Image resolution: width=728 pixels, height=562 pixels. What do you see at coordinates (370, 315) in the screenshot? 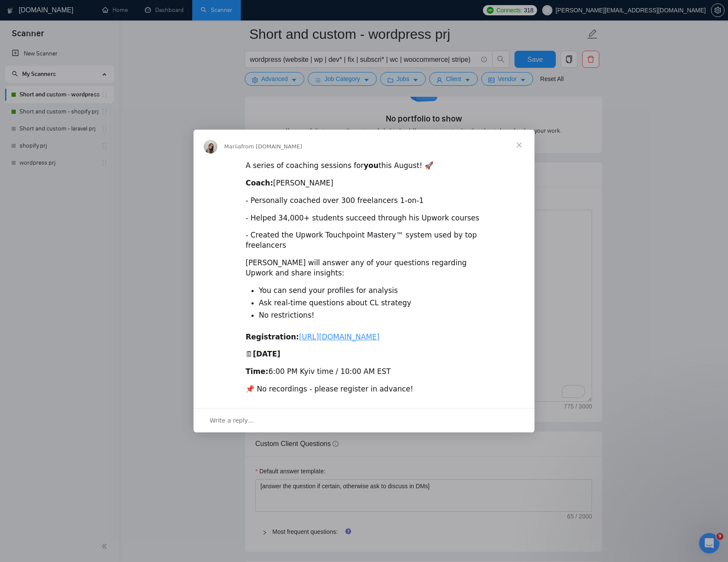
I see `li: No restrictions!` at bounding box center [370, 315].